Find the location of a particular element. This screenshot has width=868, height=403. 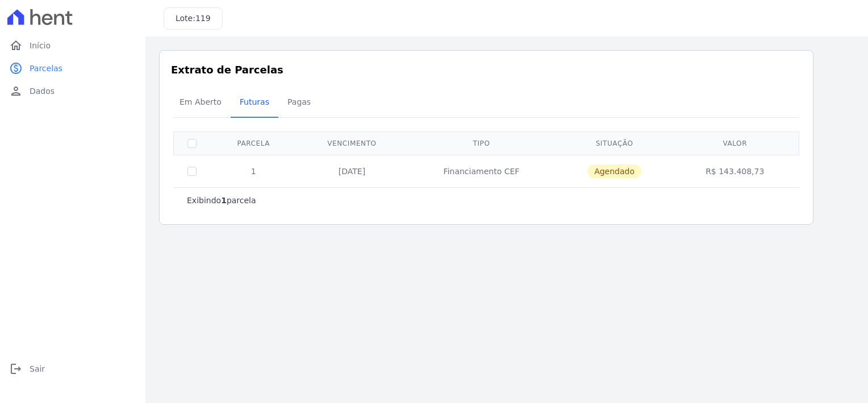

span: Pagas is located at coordinates (299, 102).